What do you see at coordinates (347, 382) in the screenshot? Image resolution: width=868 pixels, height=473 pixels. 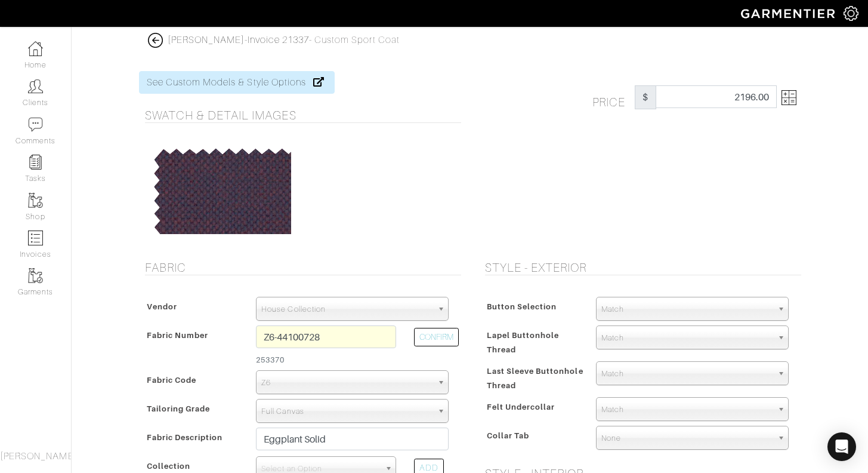 I see `span: Z6` at bounding box center [347, 382].